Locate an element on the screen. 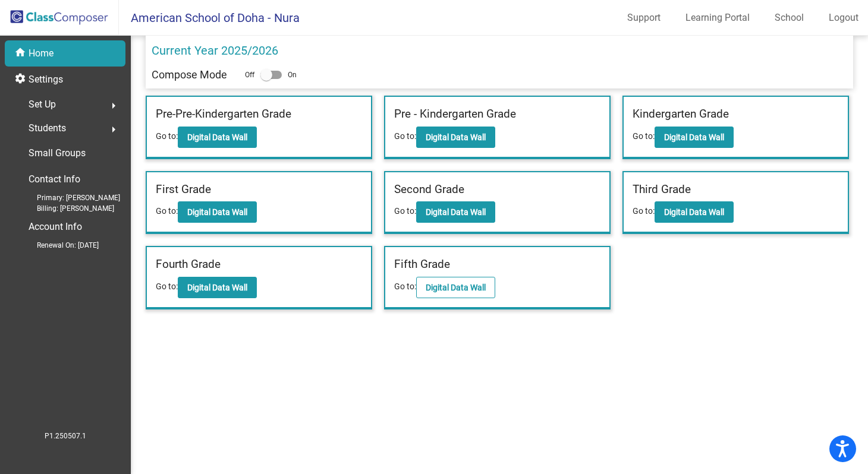 The width and height of the screenshot is (868, 474). span: Students is located at coordinates (47, 129).